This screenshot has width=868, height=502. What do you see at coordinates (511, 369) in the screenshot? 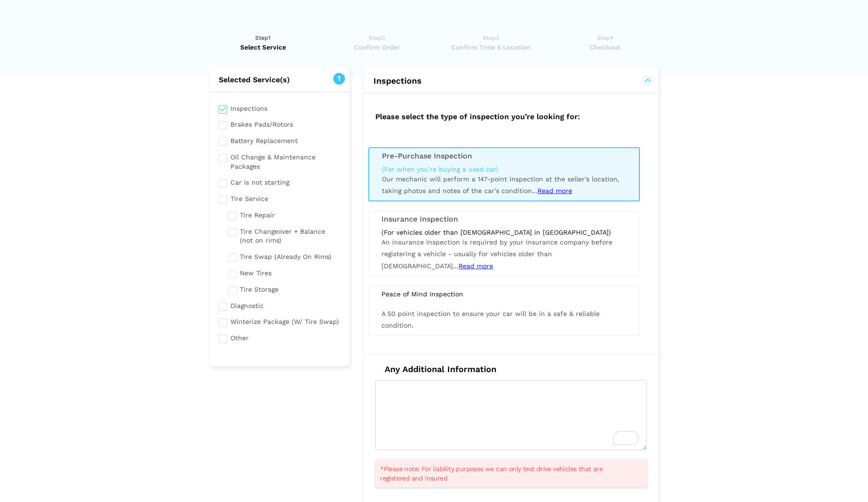
I see `h4: Any Additional Information` at bounding box center [511, 369].